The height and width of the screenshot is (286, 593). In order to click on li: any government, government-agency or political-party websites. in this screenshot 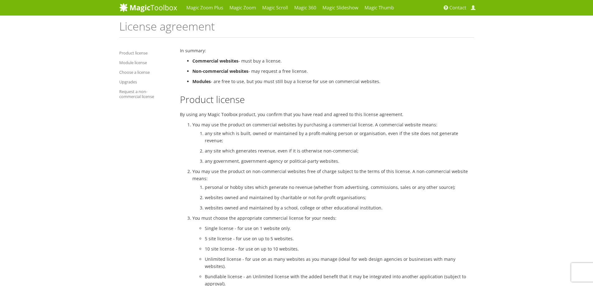, I will do `click(339, 161)`.